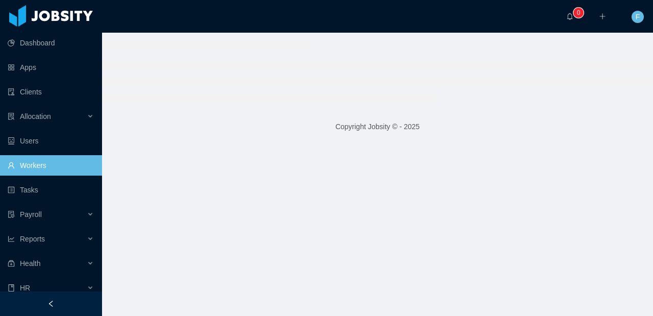 This screenshot has height=316, width=653. I want to click on i: icon: plus, so click(602, 16).